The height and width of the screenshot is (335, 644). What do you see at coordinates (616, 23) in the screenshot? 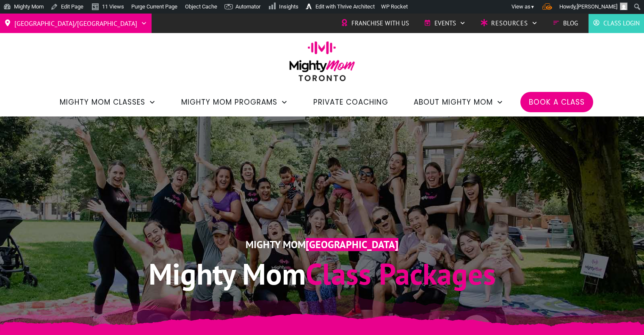
I see `a: Class Login` at bounding box center [616, 23].